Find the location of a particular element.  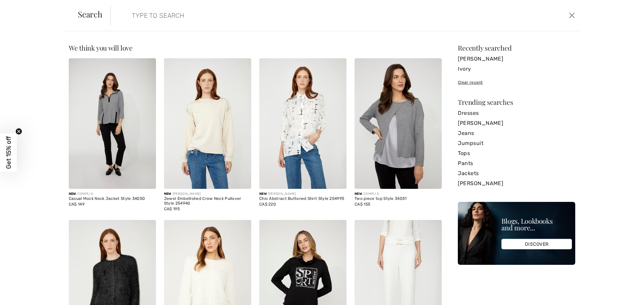

span: CA$ 220 is located at coordinates (267, 204).